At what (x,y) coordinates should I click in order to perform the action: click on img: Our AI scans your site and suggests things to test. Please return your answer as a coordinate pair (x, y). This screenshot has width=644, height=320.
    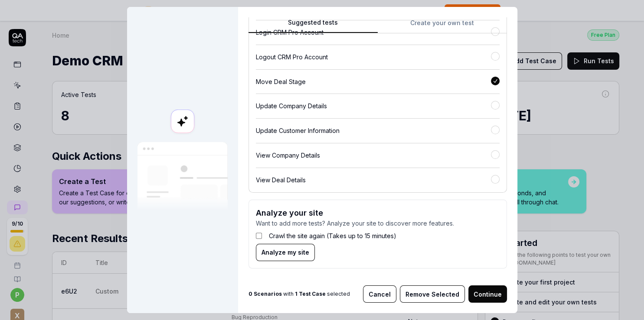
    Looking at the image, I should click on (182, 176).